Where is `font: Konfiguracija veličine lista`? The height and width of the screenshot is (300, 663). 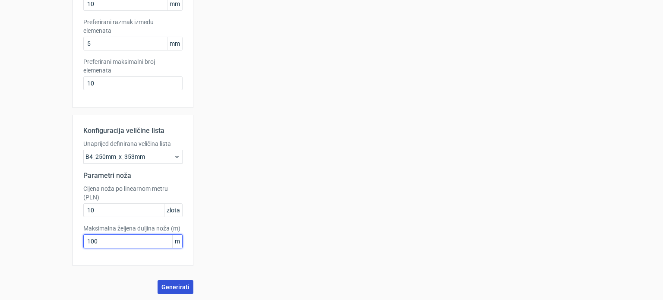
font: Konfiguracija veličine lista is located at coordinates (124, 130).